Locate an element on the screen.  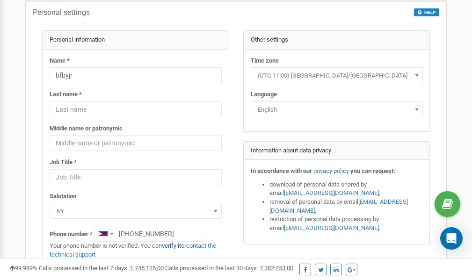
li: removal of personal data by email , is located at coordinates (346, 206).